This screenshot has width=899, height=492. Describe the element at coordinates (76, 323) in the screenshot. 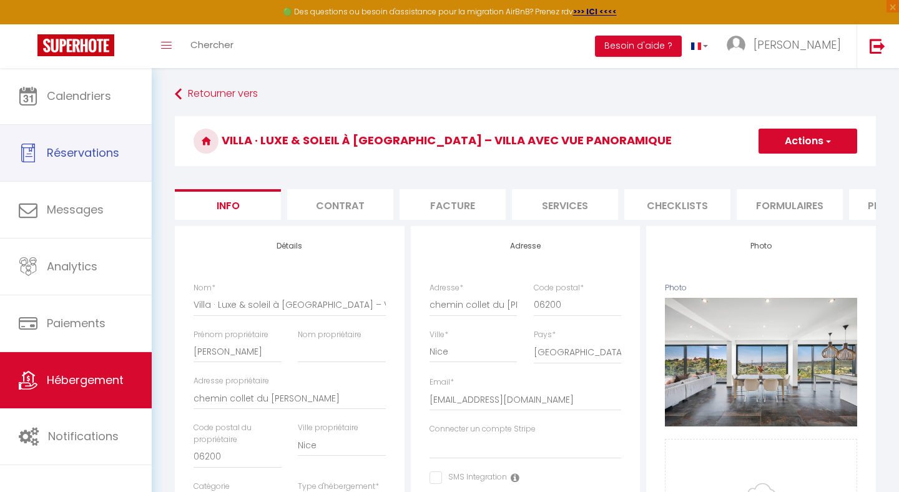

I see `span: Paiements` at that location.